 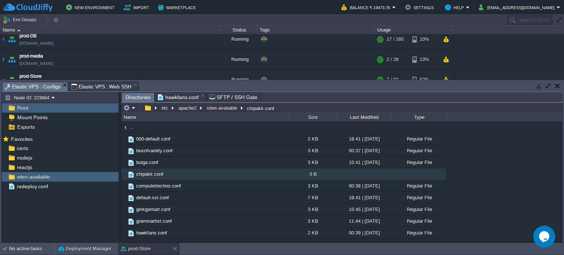 What do you see at coordinates (419, 117) in the screenshot?
I see `div: Type` at bounding box center [419, 117].